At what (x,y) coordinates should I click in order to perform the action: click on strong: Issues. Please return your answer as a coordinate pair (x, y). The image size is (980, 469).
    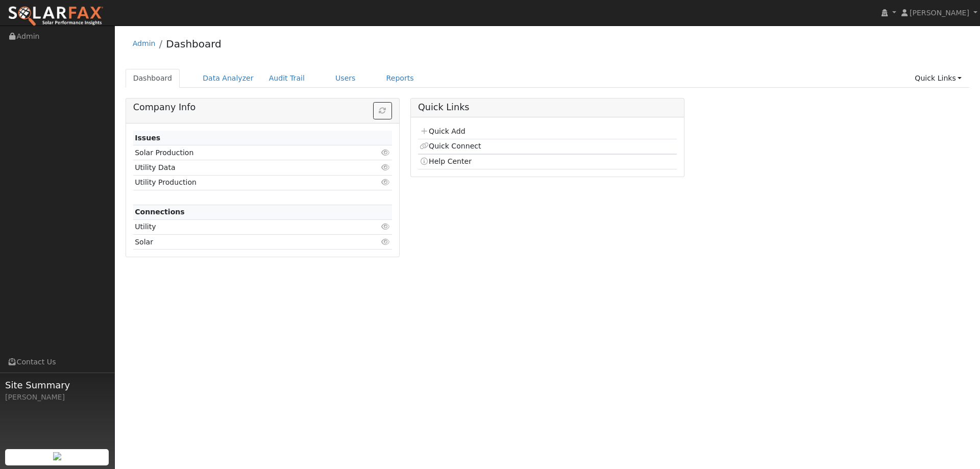
    Looking at the image, I should click on (147, 138).